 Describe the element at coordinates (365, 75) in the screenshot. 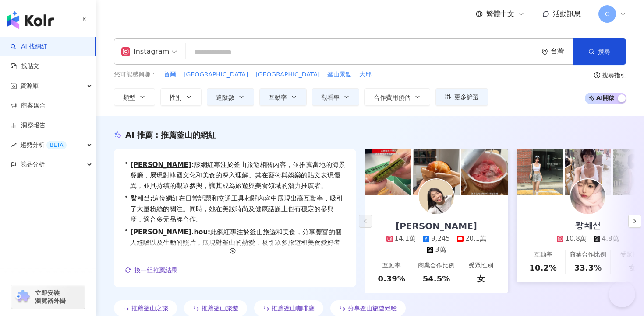

I see `span: 大邱` at that location.